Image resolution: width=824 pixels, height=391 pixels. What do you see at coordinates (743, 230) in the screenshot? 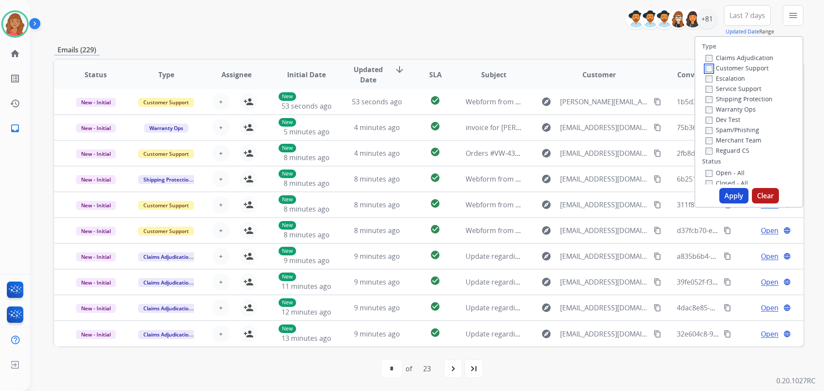
I see `span: d37fcb70-e89d-4ad0-a1b3-ad2159ae9ed9` at bounding box center [743, 230].